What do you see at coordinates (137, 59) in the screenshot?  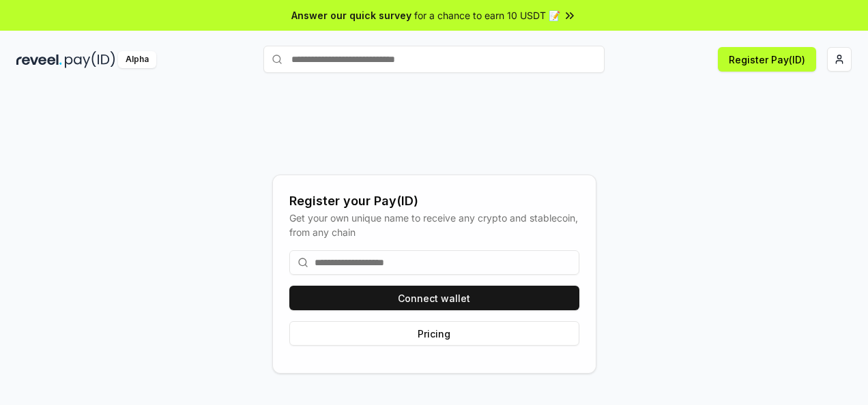 I see `div: Alpha` at bounding box center [137, 59].